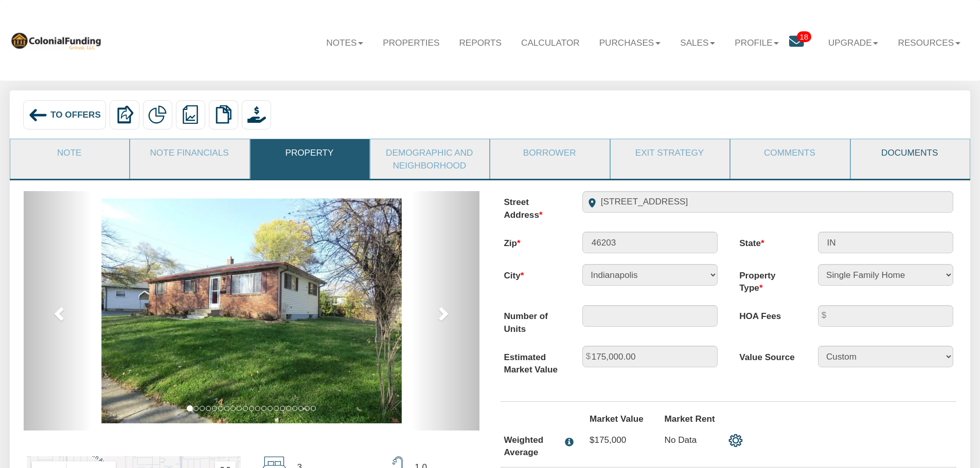 Image resolution: width=980 pixels, height=468 pixels. I want to click on label: Market Value, so click(616, 419).